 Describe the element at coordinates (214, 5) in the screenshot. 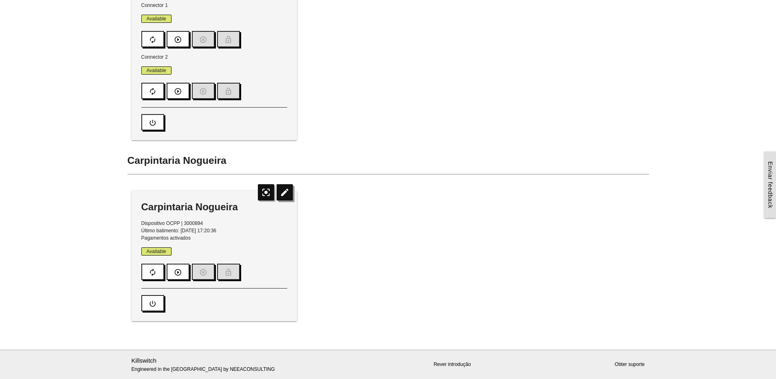

I see `p: Connector 1` at that location.